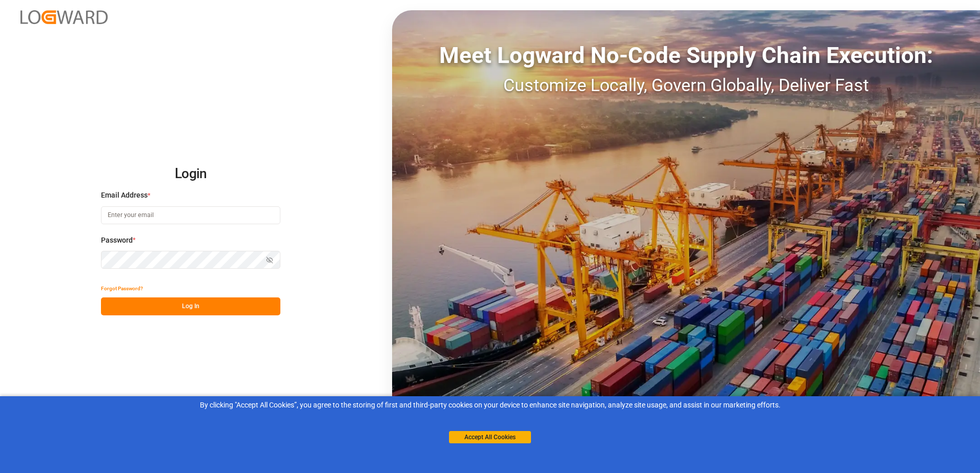  I want to click on div: Customize Locally, Govern Globally, Deliver Fast, so click(686, 85).